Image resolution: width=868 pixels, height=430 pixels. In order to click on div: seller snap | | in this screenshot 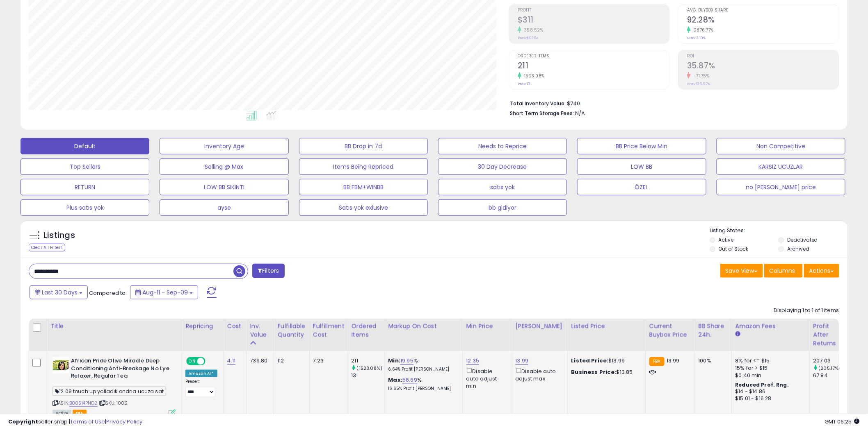, I will do `click(75, 422)`.